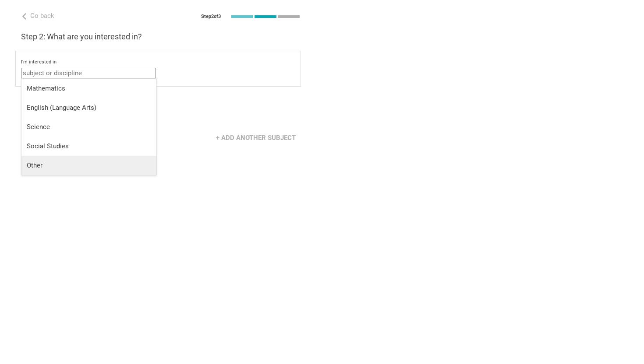 This screenshot has width=644, height=364. What do you see at coordinates (161, 37) in the screenshot?
I see `h3: Step 2: What are you interested in?` at bounding box center [161, 37].